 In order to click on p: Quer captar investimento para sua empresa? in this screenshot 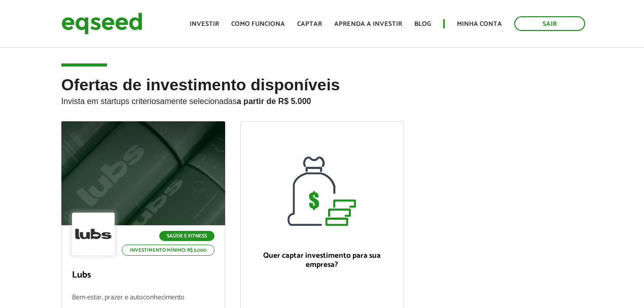, I will do `click(322, 260)`.